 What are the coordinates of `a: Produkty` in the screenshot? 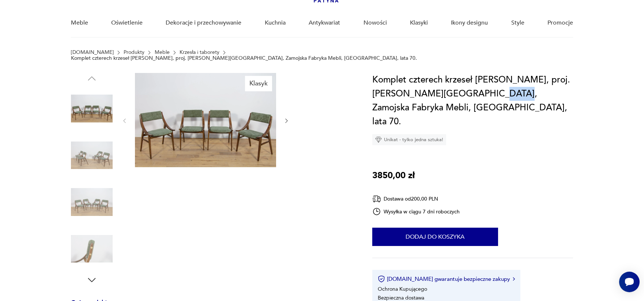 It's located at (134, 52).